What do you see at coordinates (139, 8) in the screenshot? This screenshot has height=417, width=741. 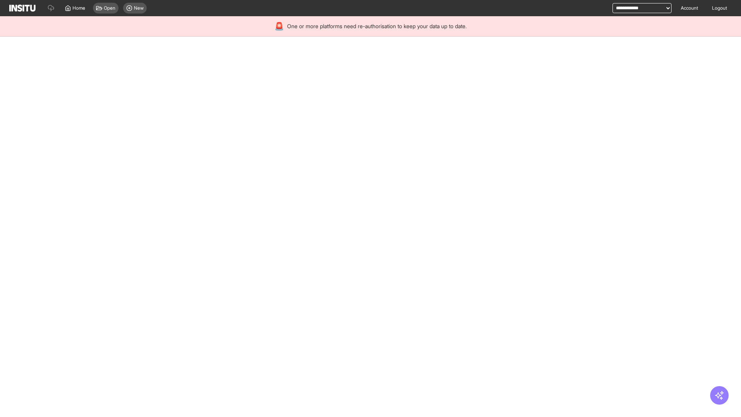 I see `span: New` at bounding box center [139, 8].